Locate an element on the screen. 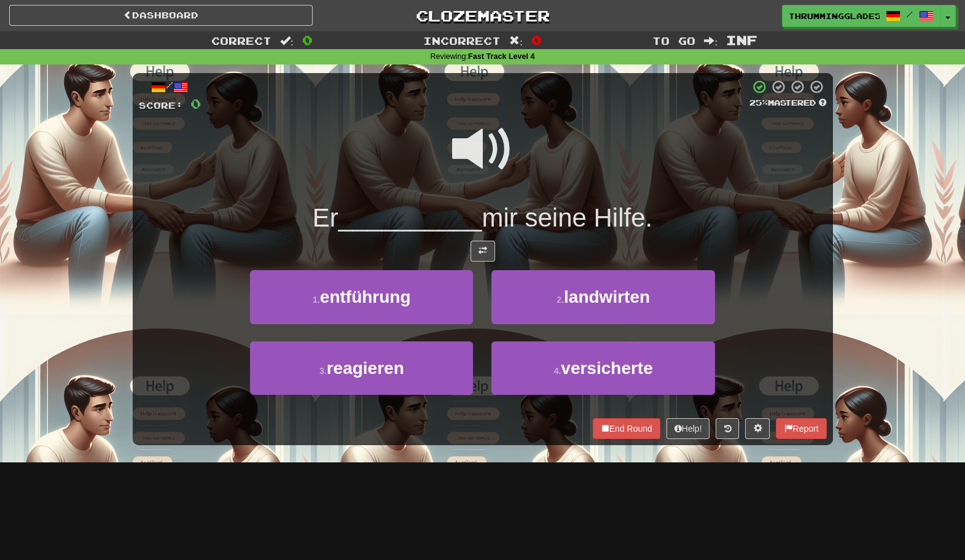 This screenshot has height=560, width=965. button: 2.landwirten is located at coordinates (602, 297).